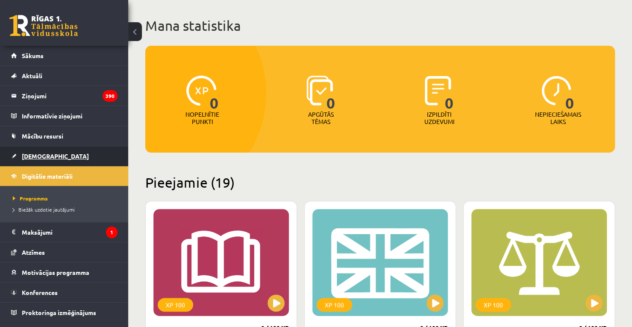 Image resolution: width=632 pixels, height=327 pixels. What do you see at coordinates (438, 91) in the screenshot?
I see `img: icon-completed-tasks-ad58ae20a441b2904462921112bc710f1caf180af7a3daa7317a5a94f2d26646.svg` at bounding box center [438, 91].